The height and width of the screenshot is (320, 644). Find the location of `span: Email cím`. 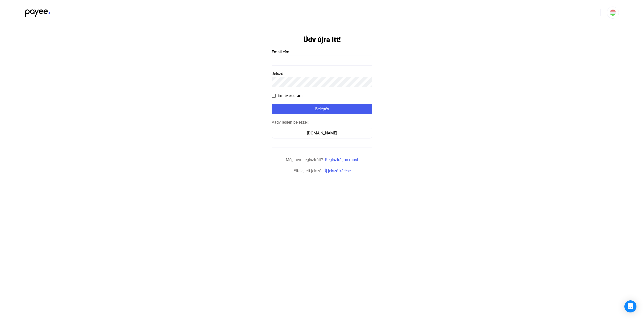

span: Email cím is located at coordinates (281, 52).